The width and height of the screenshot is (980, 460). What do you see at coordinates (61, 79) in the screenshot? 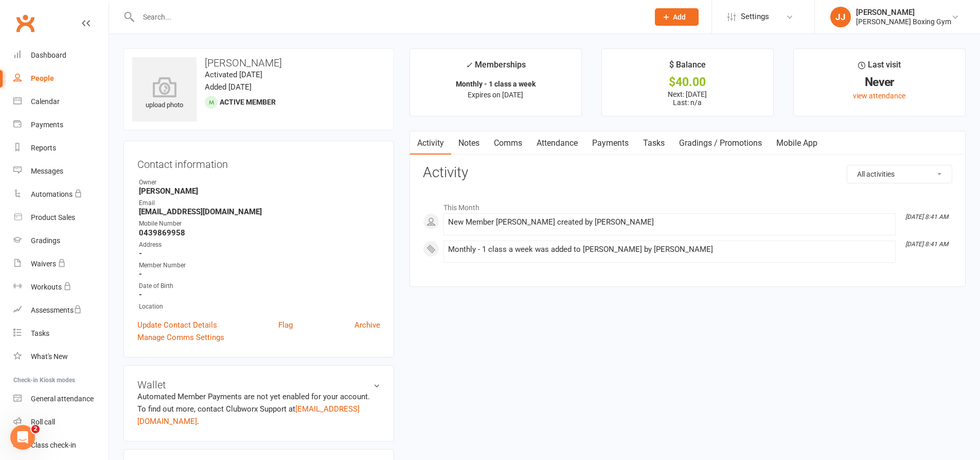
I see `a: People` at bounding box center [61, 79].